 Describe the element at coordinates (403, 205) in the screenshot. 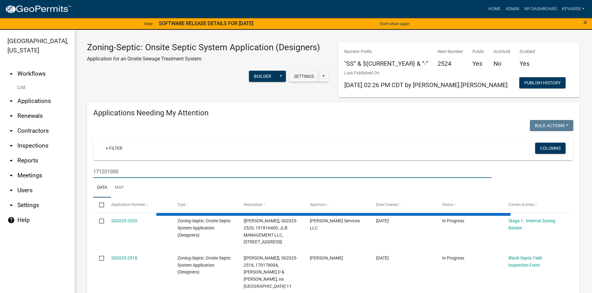

I see `datatable-header-cell: Date Created` at that location.